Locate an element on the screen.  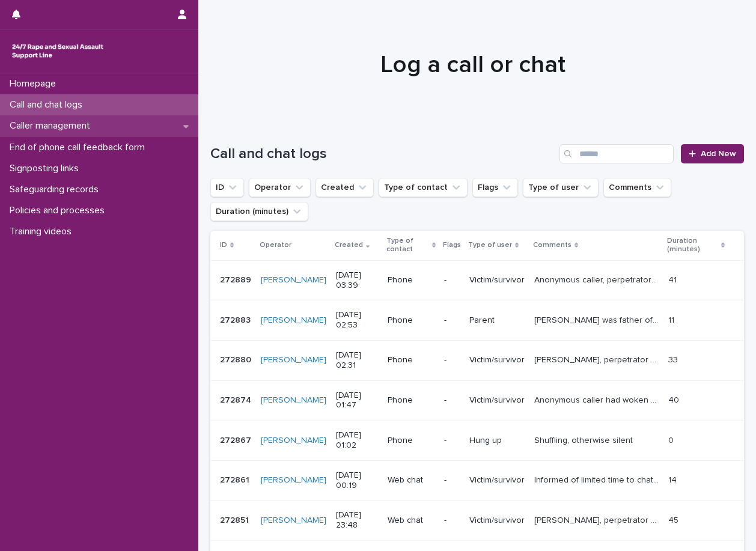
p: 41 is located at coordinates (673, 279).